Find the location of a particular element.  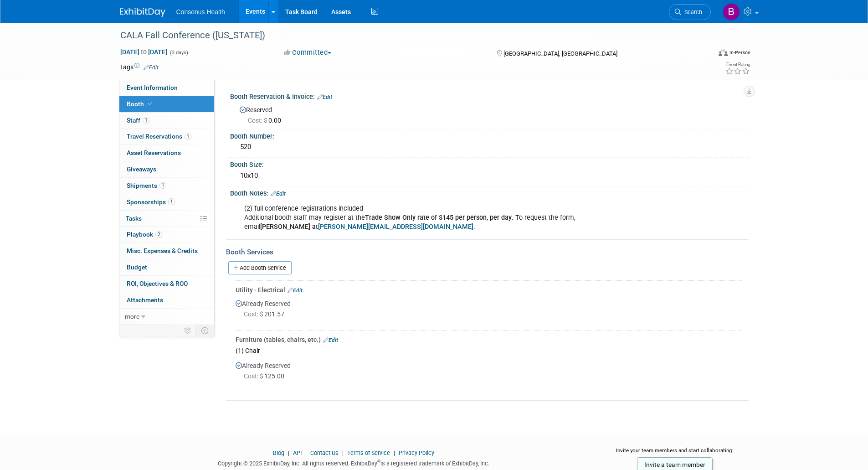

a: API is located at coordinates (298, 452).